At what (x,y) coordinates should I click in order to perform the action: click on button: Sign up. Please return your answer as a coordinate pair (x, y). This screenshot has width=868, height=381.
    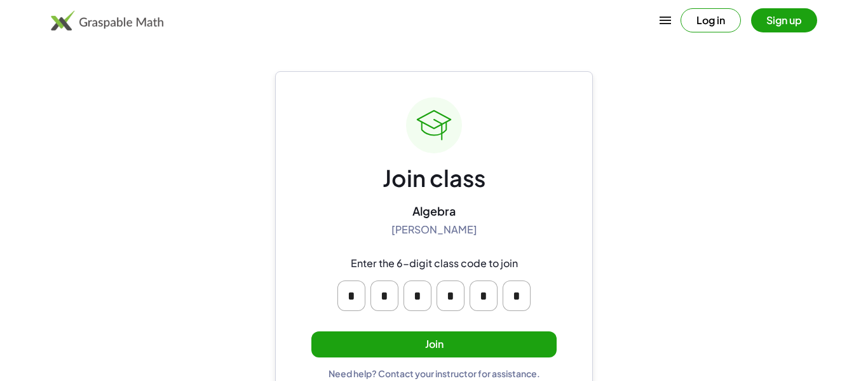
    Looking at the image, I should click on (784, 21).